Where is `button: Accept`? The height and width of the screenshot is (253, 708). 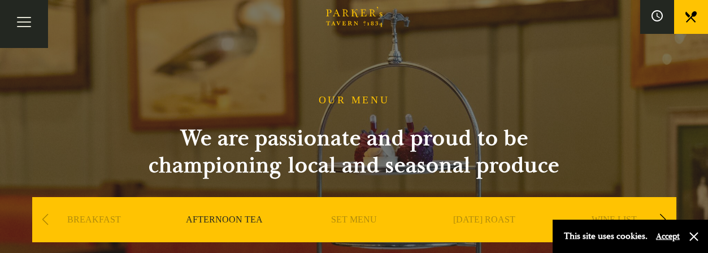
button: Accept is located at coordinates (668, 236).